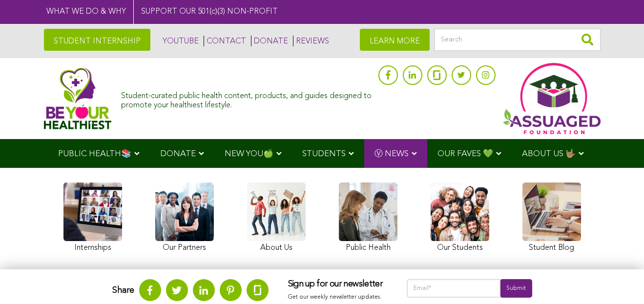 Image resolution: width=644 pixels, height=304 pixels. What do you see at coordinates (257, 290) in the screenshot?
I see `img: glassdoor.svg` at bounding box center [257, 290].